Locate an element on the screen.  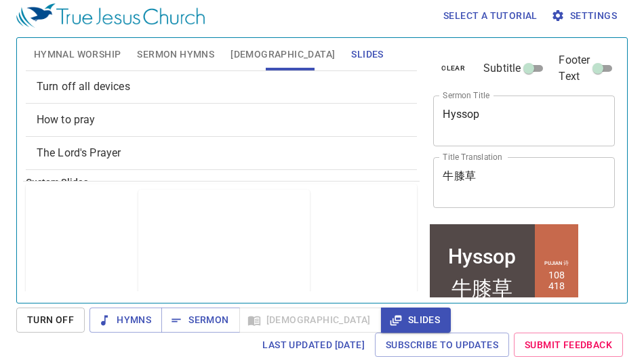
span: Select a tutorial is located at coordinates (490, 15).